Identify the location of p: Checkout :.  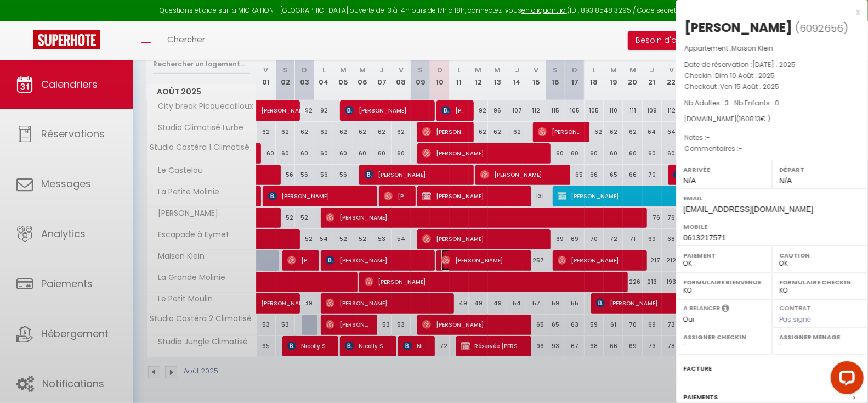
(772, 87).